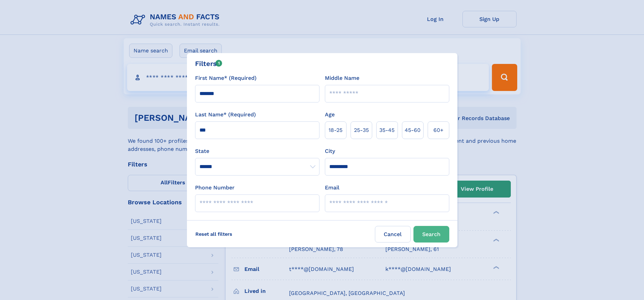  Describe the element at coordinates (432, 234) in the screenshot. I see `button: Search` at that location.